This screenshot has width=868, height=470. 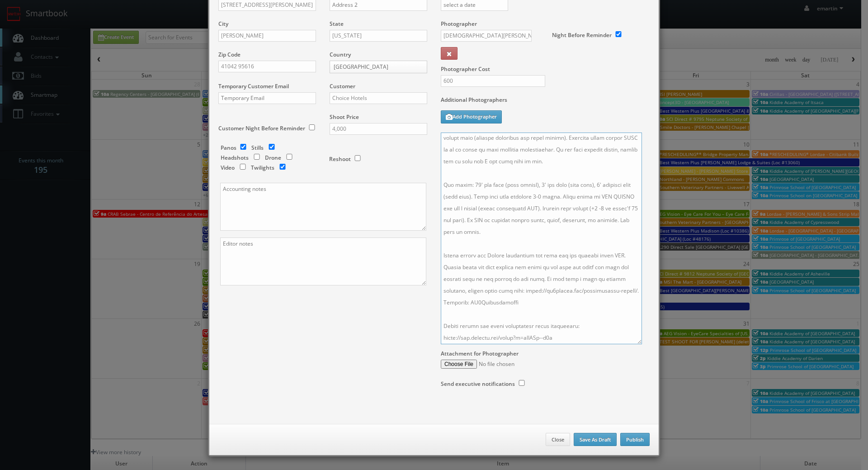 What do you see at coordinates (378, 36) in the screenshot?
I see `input: Select a state` at bounding box center [378, 36].